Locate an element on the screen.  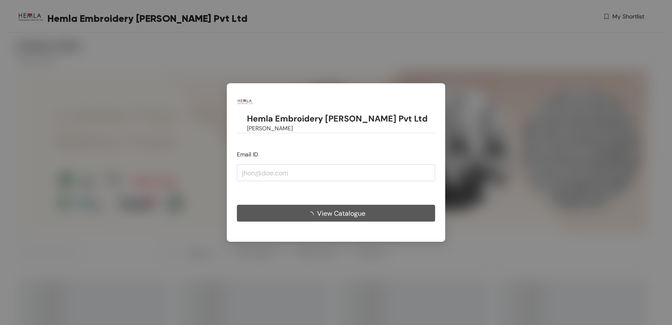
img: Buyer Portal is located at coordinates (245, 102).